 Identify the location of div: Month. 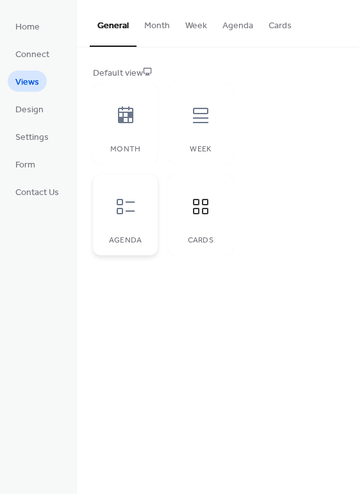
(125, 149).